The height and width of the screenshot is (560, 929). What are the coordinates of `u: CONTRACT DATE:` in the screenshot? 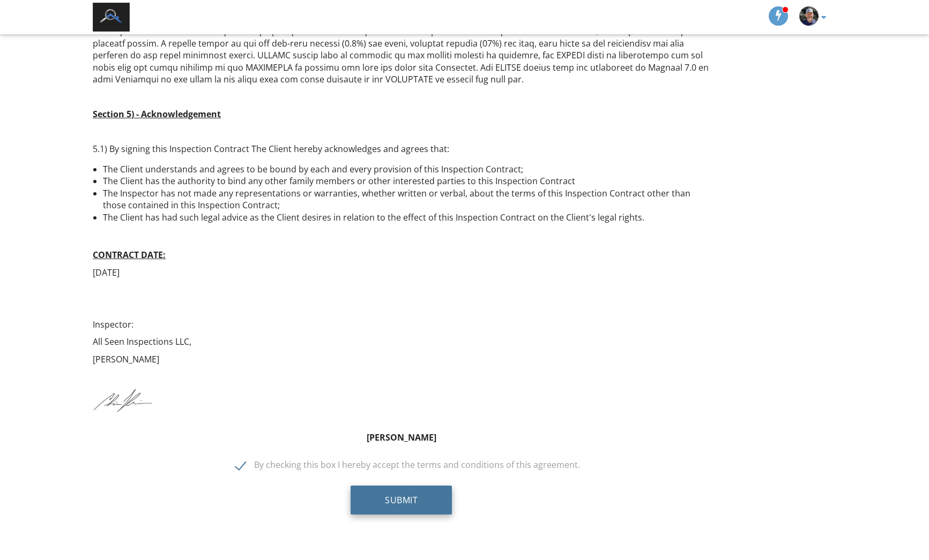 It's located at (129, 255).